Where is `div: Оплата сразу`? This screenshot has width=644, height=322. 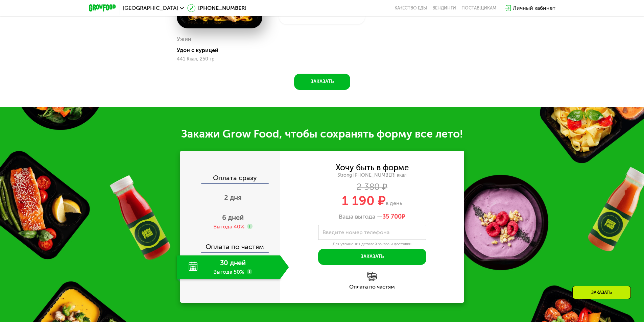 div: Оплата сразу is located at coordinates (231, 178).